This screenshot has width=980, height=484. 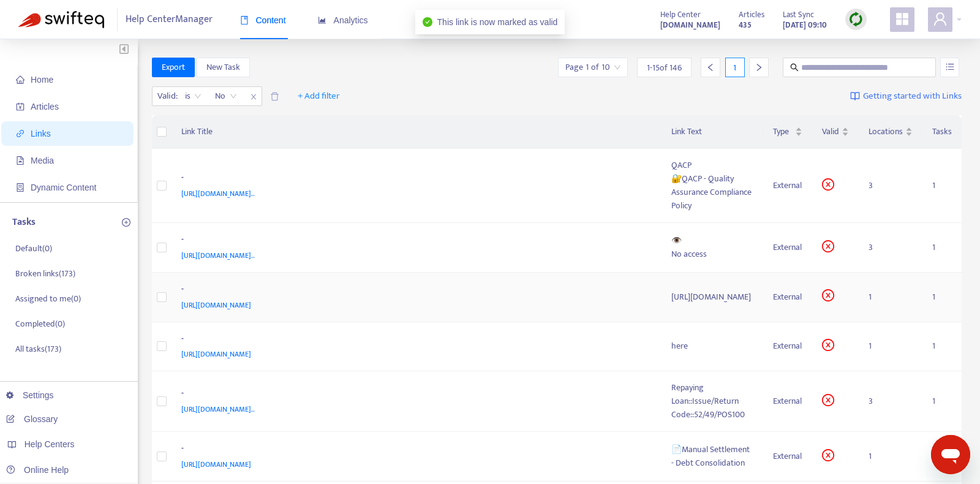 I want to click on div: QACP, so click(x=712, y=165).